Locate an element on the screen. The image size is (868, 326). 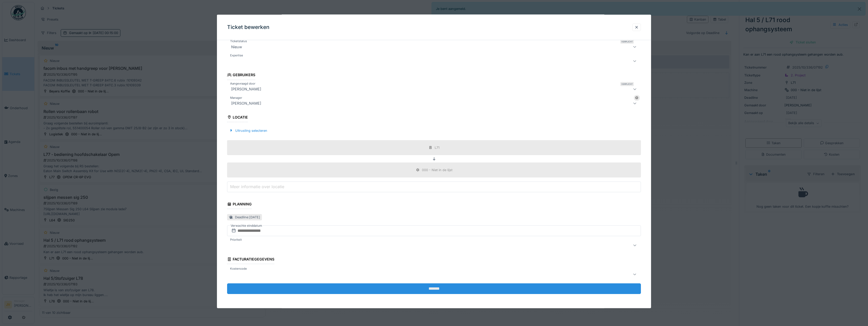
div: Uitrusting selecteren is located at coordinates (248, 130).